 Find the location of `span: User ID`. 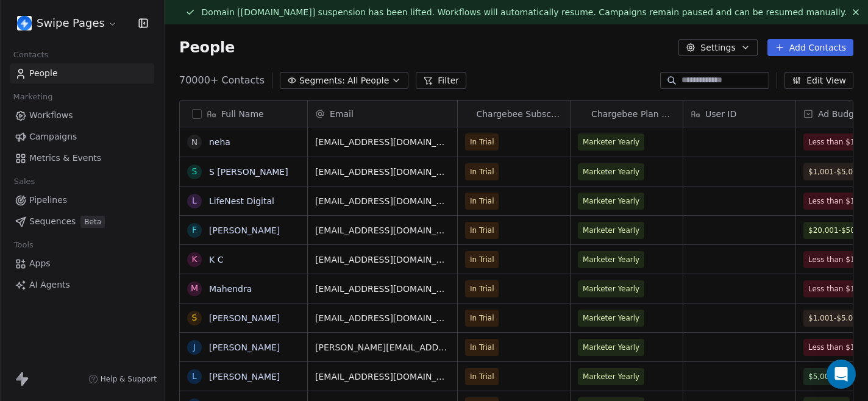

span: User ID is located at coordinates (720, 114).